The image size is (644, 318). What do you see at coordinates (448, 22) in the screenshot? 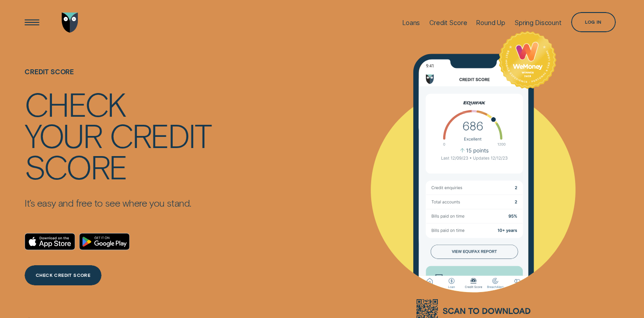
I see `div: Credit Score` at bounding box center [448, 22].